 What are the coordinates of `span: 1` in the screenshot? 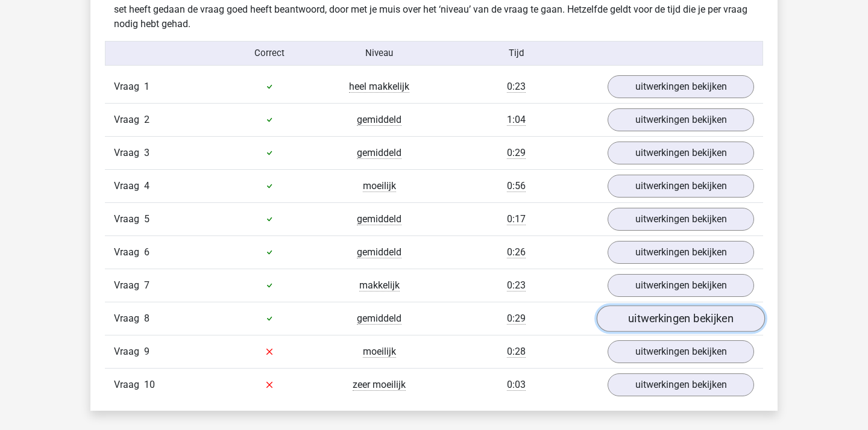 It's located at (147, 86).